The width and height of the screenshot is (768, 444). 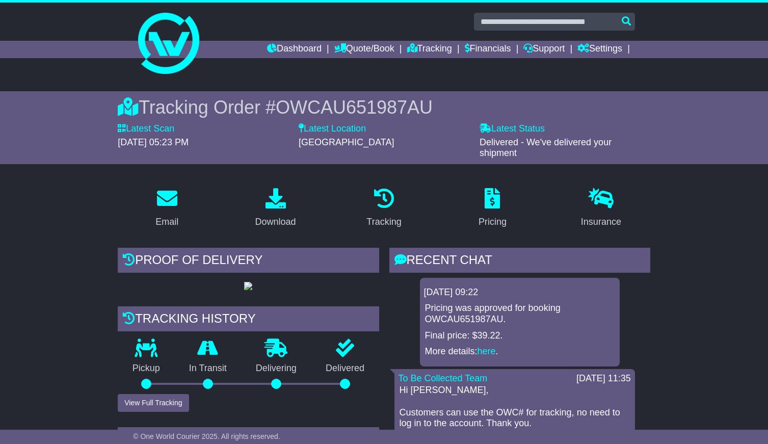 I want to click on div: Email, so click(x=167, y=222).